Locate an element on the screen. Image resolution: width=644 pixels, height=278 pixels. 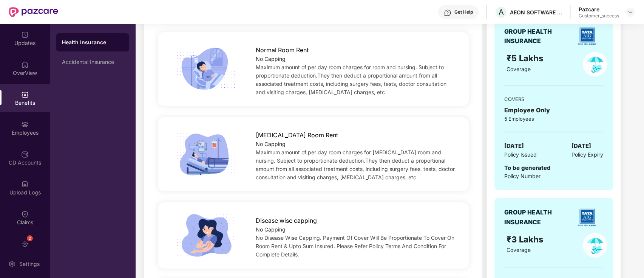
span: ₹3 Lakhs is located at coordinates (526, 240).